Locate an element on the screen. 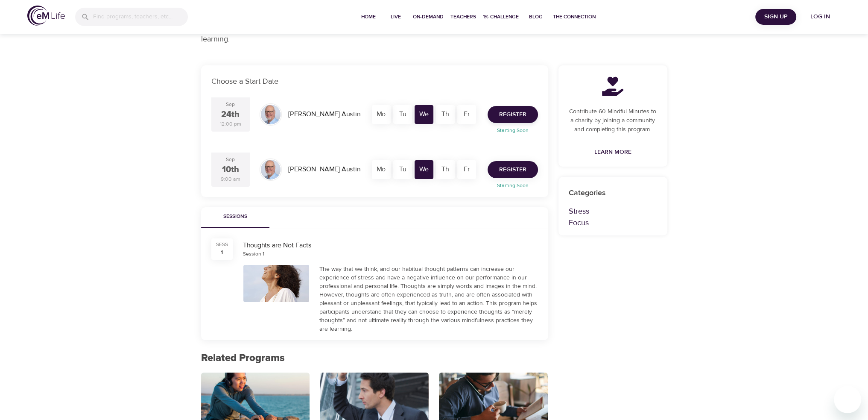 Image resolution: width=868 pixels, height=420 pixels. p: Categories is located at coordinates (613, 193).